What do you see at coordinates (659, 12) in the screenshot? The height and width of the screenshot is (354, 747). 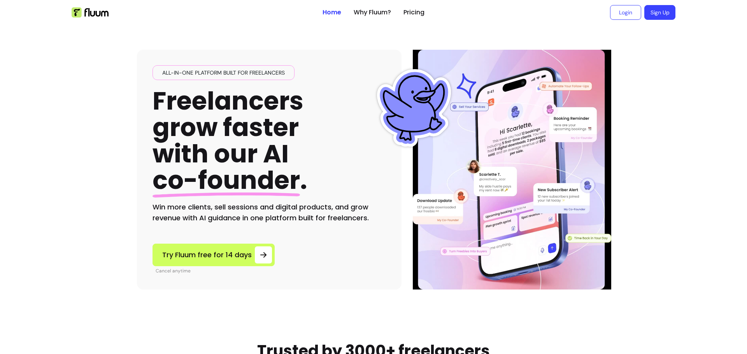 I see `a: Sign Up` at bounding box center [659, 12].